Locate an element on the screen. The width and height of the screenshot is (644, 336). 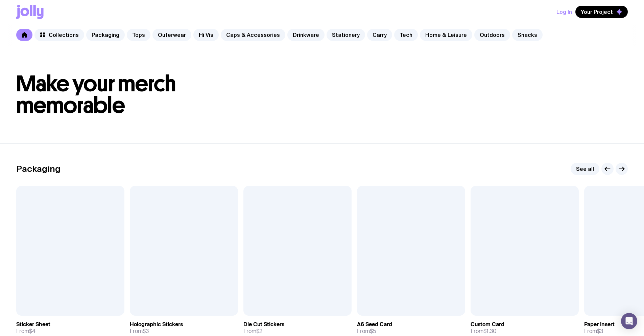
span: $5 is located at coordinates (373, 331).